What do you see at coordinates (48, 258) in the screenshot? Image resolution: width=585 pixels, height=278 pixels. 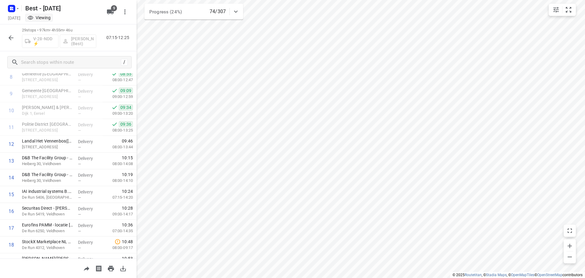 I see `p: Elis - Veldhoven(Rachid Azzarouali)` at bounding box center [48, 258].